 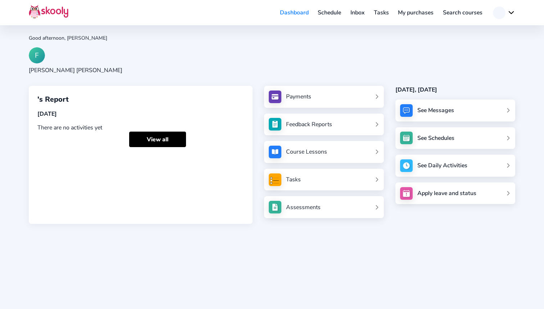 I want to click on div: Apply leave and status, so click(x=447, y=193).